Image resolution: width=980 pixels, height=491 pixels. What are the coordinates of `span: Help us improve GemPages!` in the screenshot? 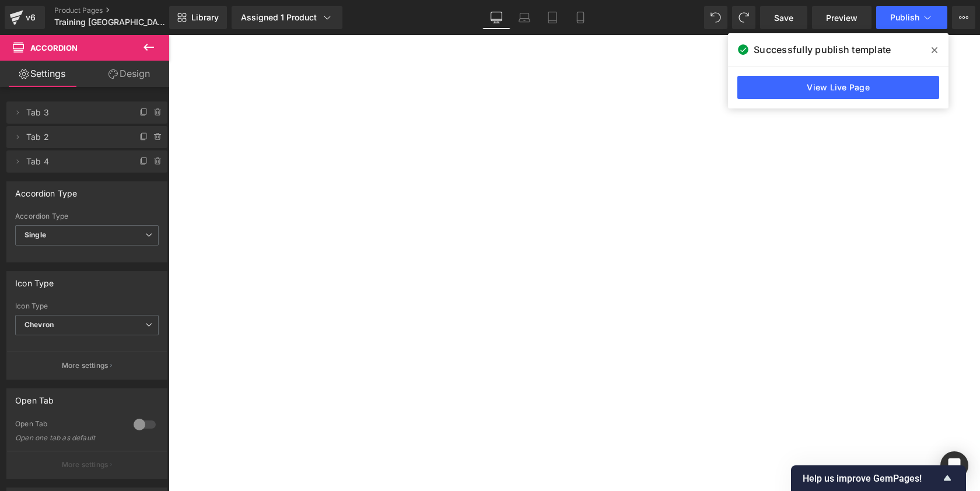 It's located at (871, 478).